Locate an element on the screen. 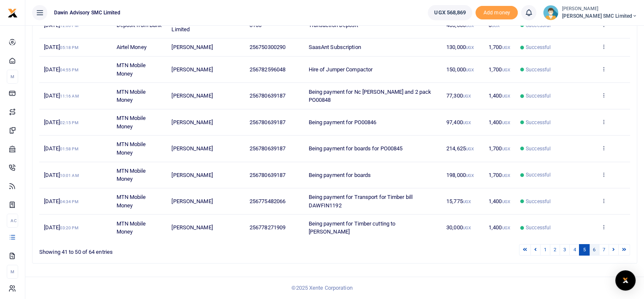 The height and width of the screenshot is (299, 644). span: 214,625 is located at coordinates (460, 148).